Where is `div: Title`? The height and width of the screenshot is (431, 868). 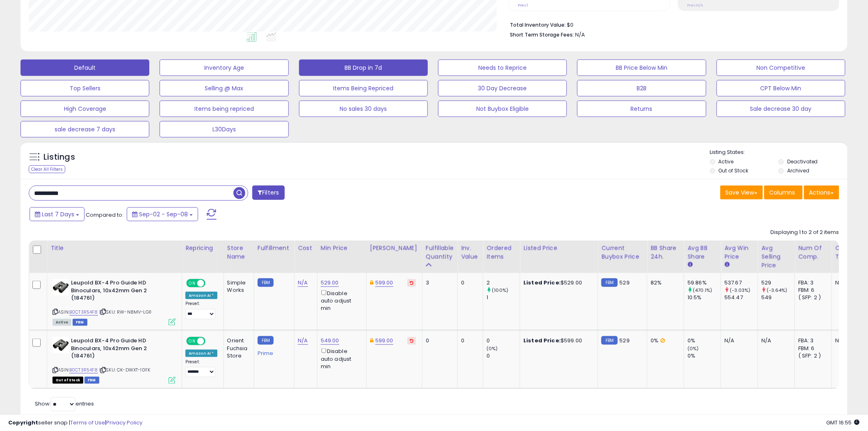
div: Title is located at coordinates (115, 248).